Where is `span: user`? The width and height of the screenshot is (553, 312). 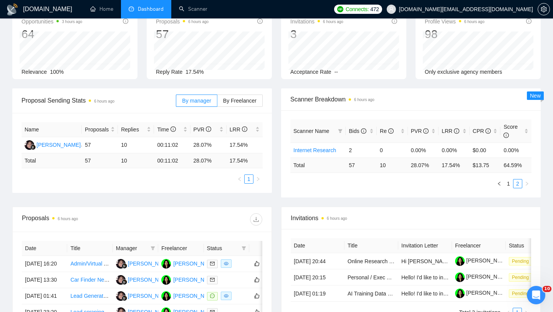
span: user is located at coordinates (392, 9).